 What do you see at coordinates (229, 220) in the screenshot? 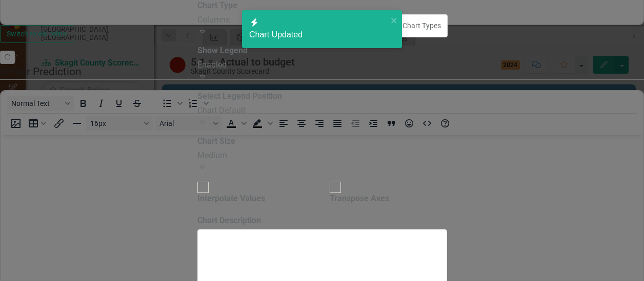
I see `label: Chart Description` at bounding box center [229, 220].